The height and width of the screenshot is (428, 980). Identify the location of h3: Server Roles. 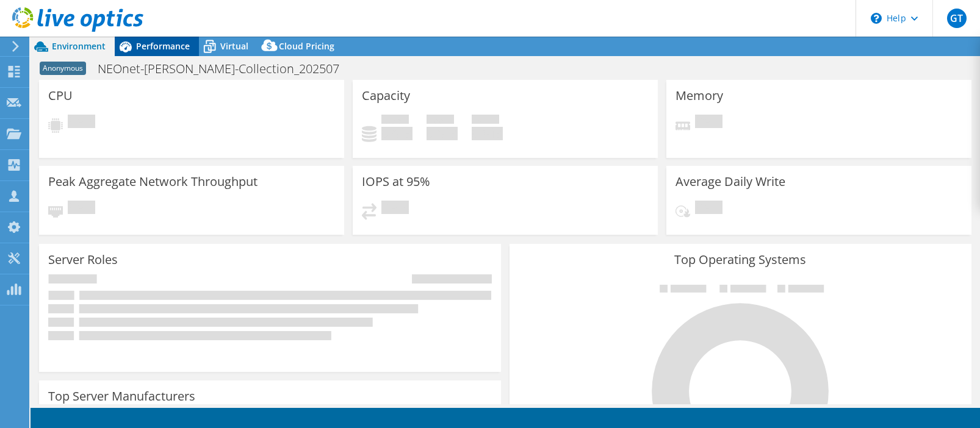
(83, 260).